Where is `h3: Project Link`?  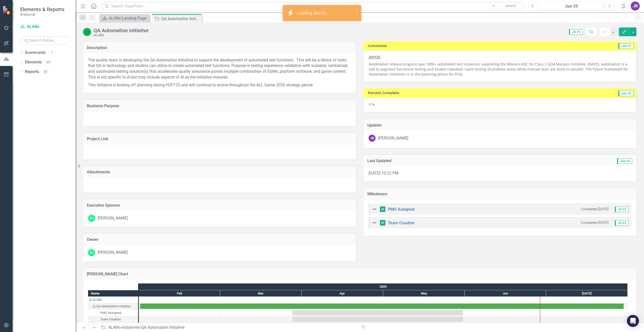 h3: Project Link is located at coordinates (220, 139).